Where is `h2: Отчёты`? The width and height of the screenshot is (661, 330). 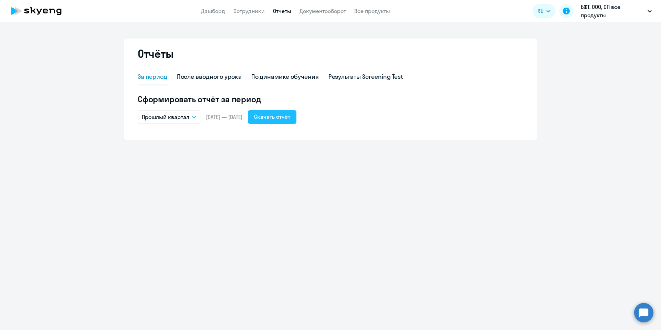 h2: Отчёты is located at coordinates (156, 54).